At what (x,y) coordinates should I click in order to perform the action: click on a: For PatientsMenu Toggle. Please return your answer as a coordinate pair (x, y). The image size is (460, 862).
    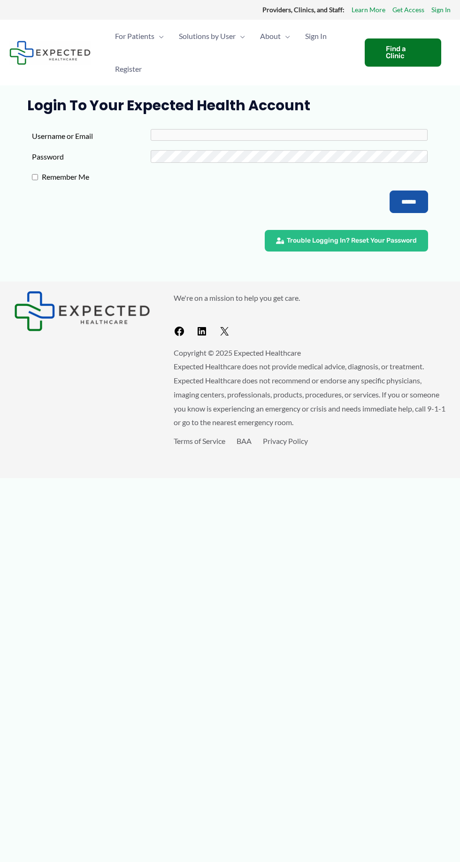
    Looking at the image, I should click on (139, 36).